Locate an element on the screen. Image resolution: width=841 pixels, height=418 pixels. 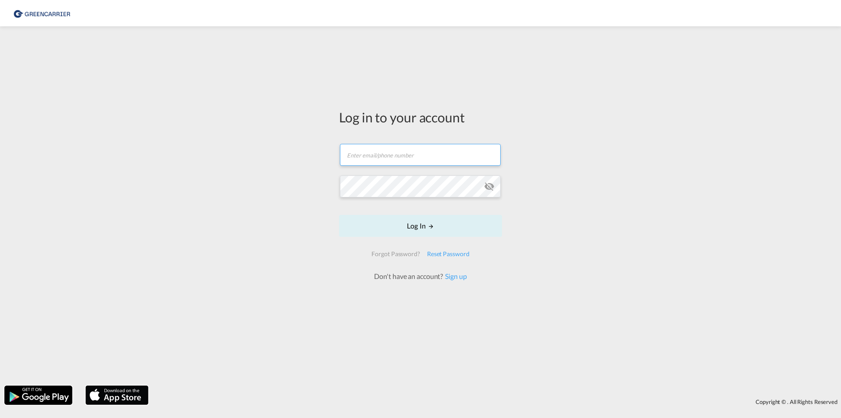
img: google.png is located at coordinates (38, 395).